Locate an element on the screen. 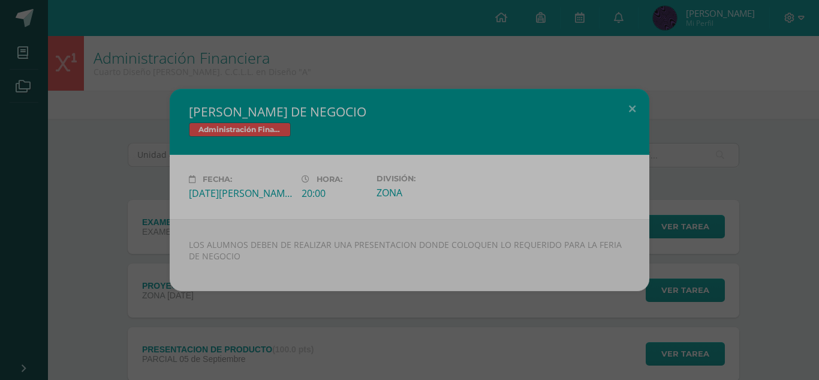 This screenshot has width=819, height=380. button: Close (Esc) is located at coordinates (632, 109).